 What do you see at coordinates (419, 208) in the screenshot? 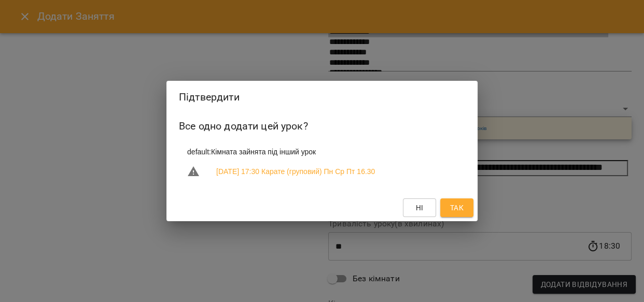
I see `span: Ні` at bounding box center [419, 208].